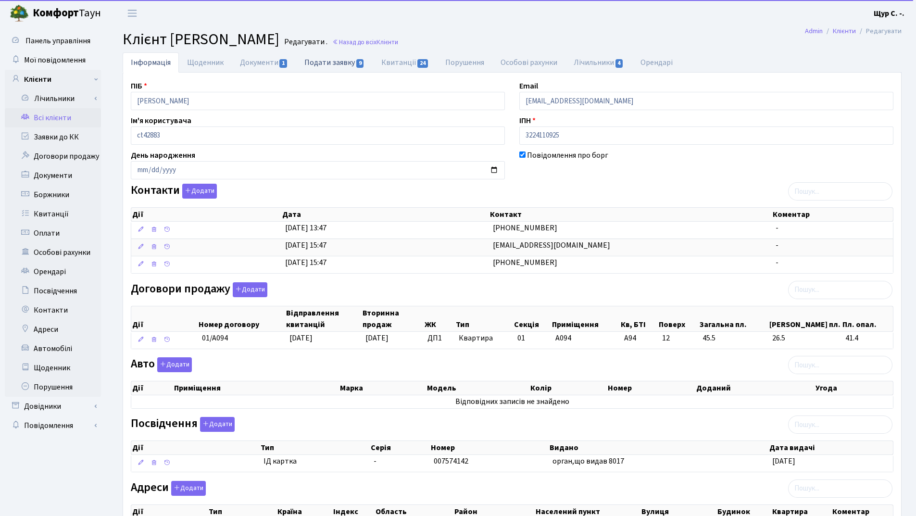 This screenshot has width=916, height=516. I want to click on span: 12, so click(678, 338).